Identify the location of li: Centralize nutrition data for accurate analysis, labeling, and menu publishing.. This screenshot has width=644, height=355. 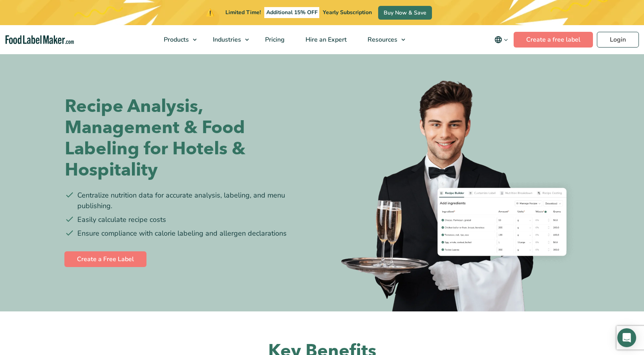
(191, 200).